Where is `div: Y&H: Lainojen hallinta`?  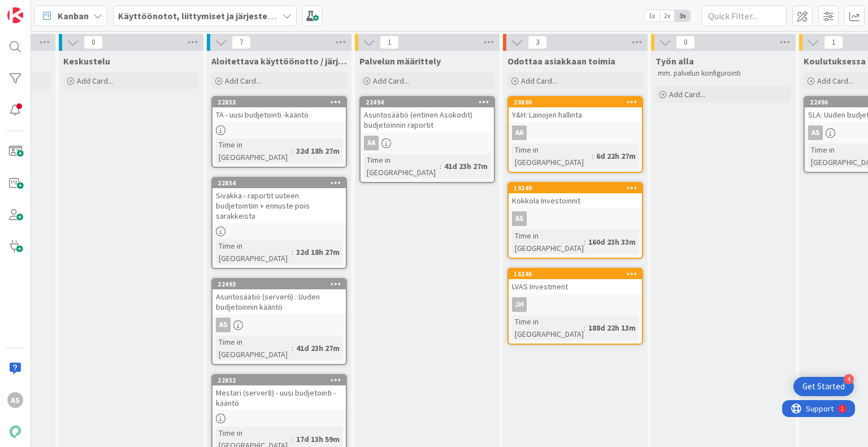
div: Y&H: Lainojen hallinta is located at coordinates (575, 115).